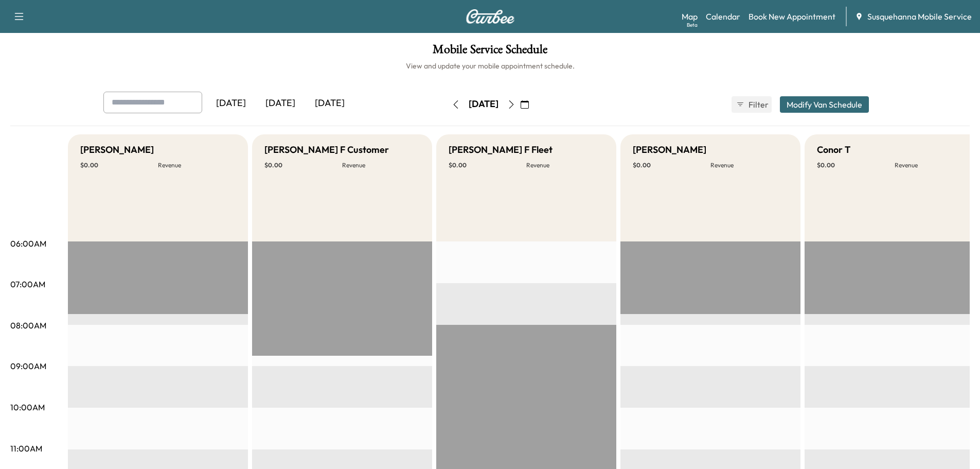 The image size is (980, 469). Describe the element at coordinates (723, 16) in the screenshot. I see `a: Calendar` at that location.